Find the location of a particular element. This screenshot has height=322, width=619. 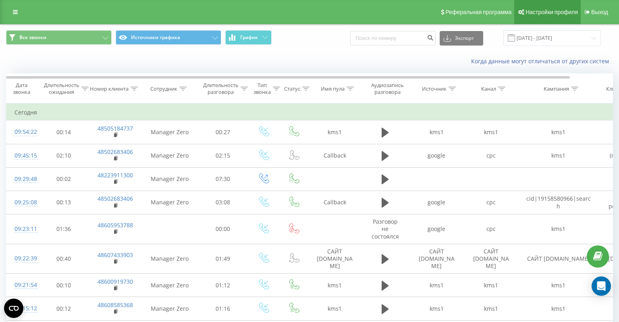

div: Имя пула is located at coordinates (332, 89).